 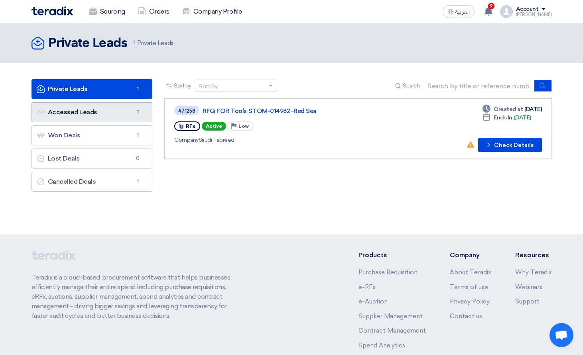 I want to click on span: Created at, so click(x=508, y=109).